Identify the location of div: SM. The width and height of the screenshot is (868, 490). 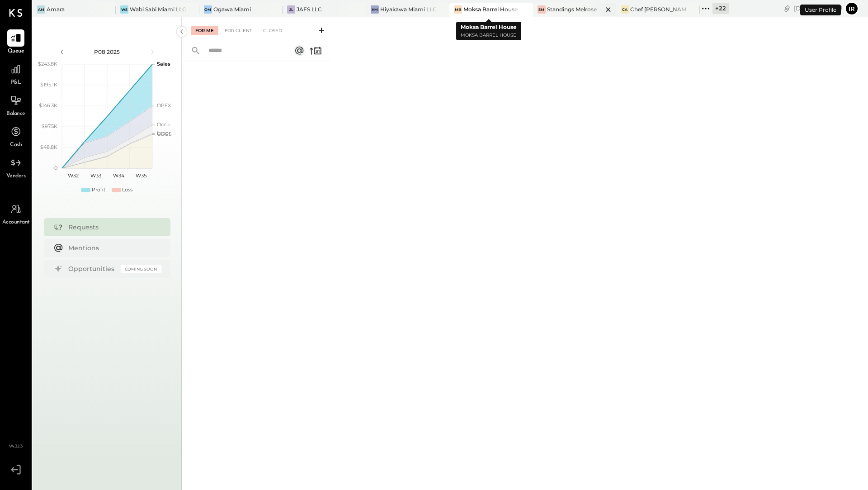
(542, 10).